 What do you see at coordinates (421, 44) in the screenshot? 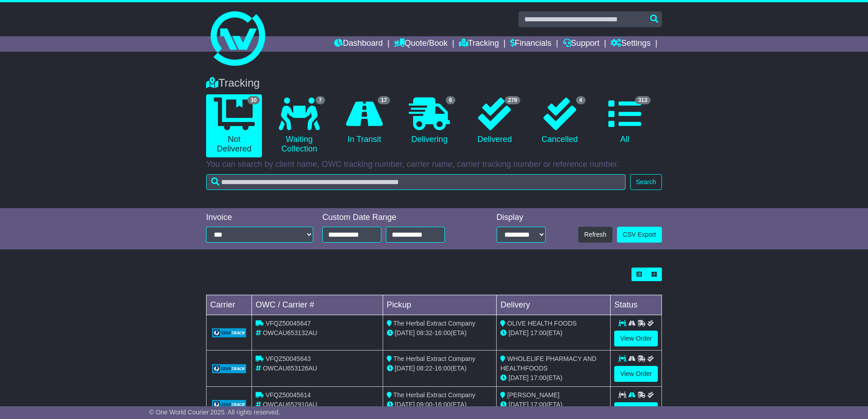
I see `a: Quote/Book` at bounding box center [421, 44].